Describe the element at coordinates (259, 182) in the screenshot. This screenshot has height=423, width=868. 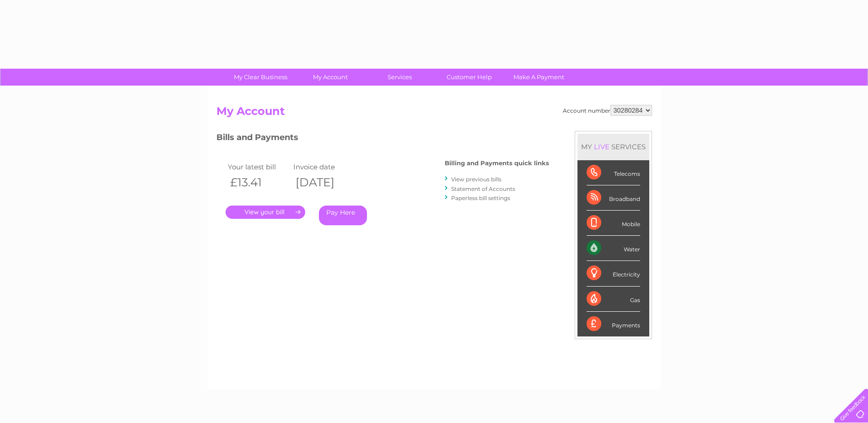
I see `th: £13.41` at that location.